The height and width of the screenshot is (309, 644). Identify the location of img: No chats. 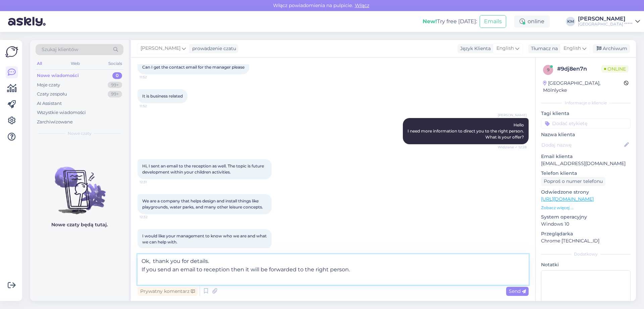
(80, 185).